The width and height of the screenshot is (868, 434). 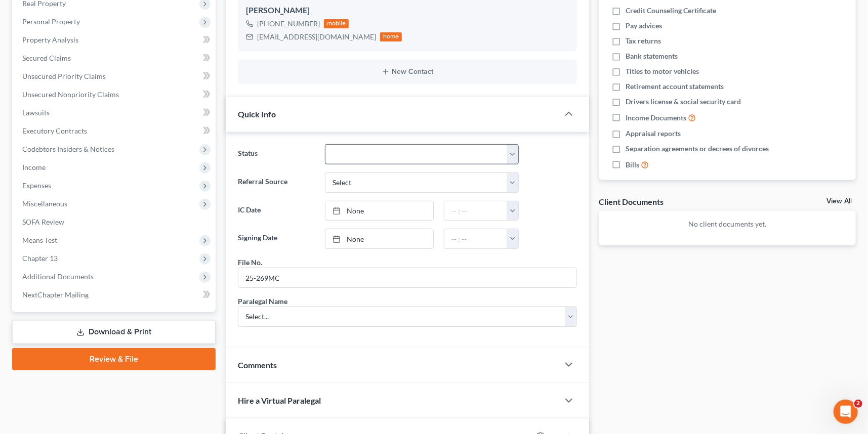 What do you see at coordinates (36, 113) in the screenshot?
I see `span: Lawsuits` at bounding box center [36, 113].